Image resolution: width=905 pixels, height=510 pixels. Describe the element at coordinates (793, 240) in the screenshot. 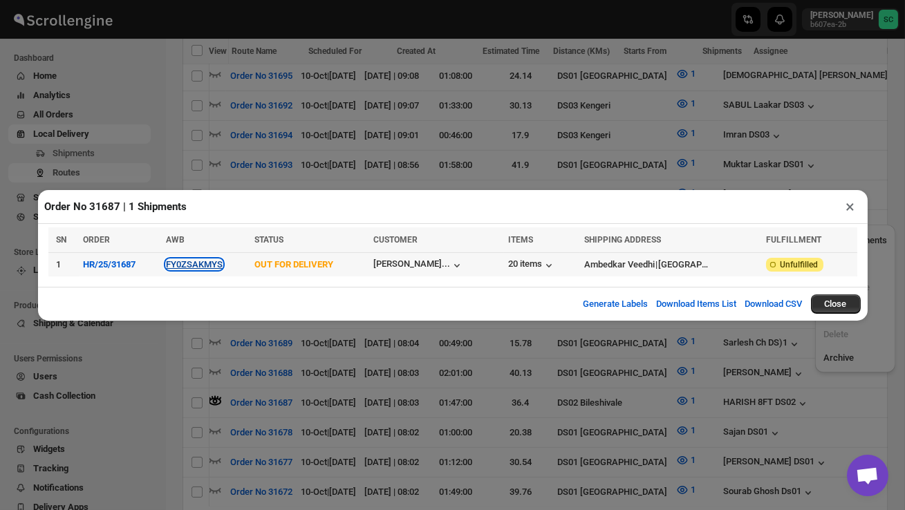

I see `span: FULFILLMENT` at that location.